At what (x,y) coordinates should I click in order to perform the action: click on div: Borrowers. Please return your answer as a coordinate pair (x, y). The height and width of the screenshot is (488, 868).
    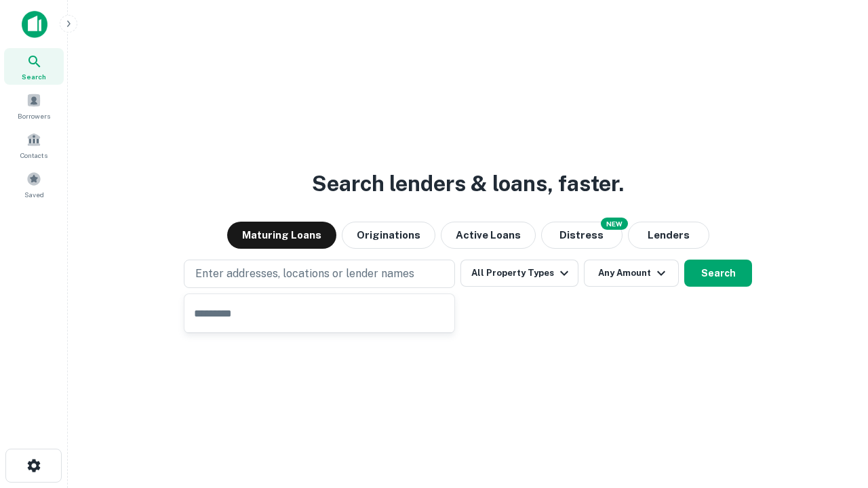
    Looking at the image, I should click on (34, 106).